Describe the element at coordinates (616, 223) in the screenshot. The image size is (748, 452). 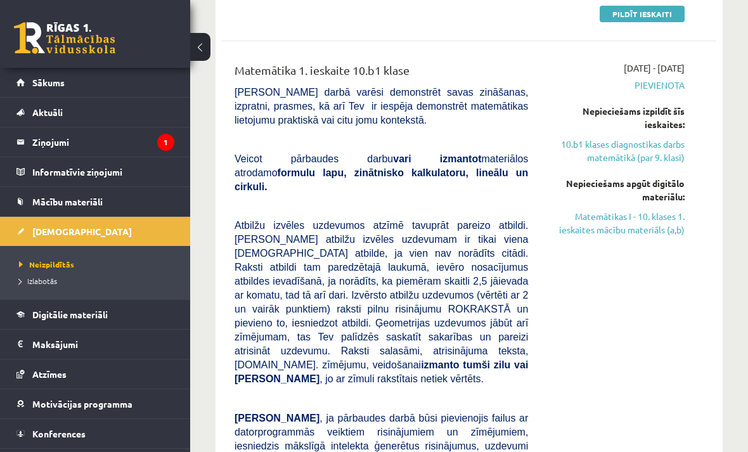
I see `a: Matemātikas I - 10. klases 1. ieskaites mācību materiāls (a,b)` at that location.